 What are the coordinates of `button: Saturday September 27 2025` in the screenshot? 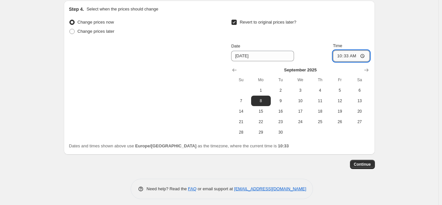 It's located at (359, 122).